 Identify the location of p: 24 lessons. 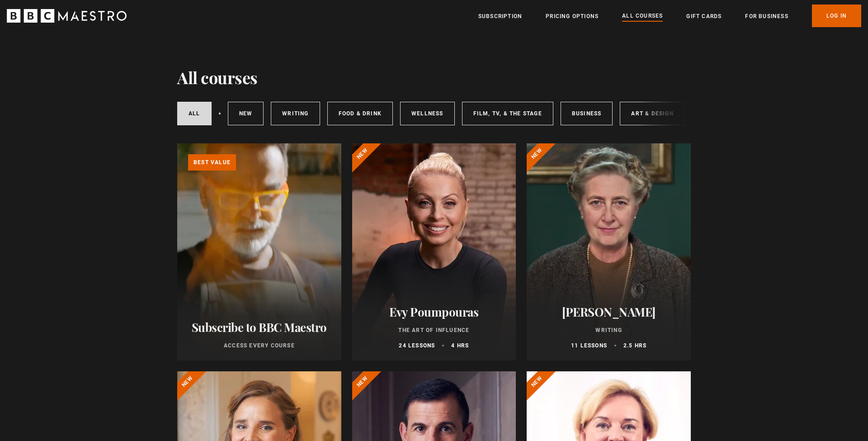
(417, 345).